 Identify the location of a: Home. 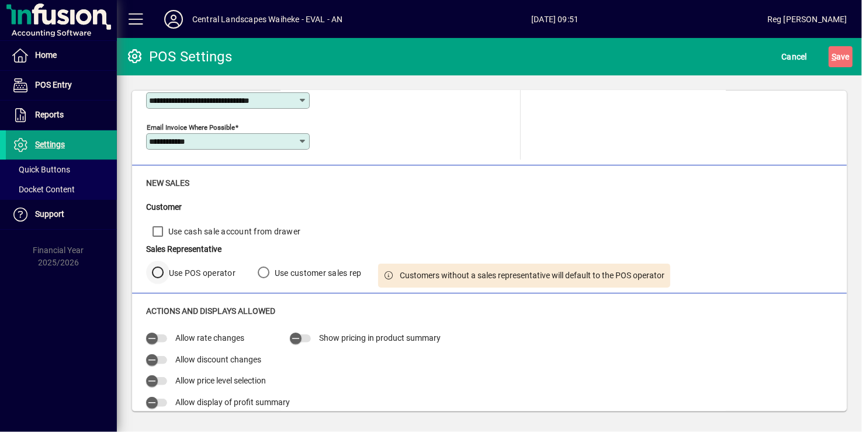
(61, 55).